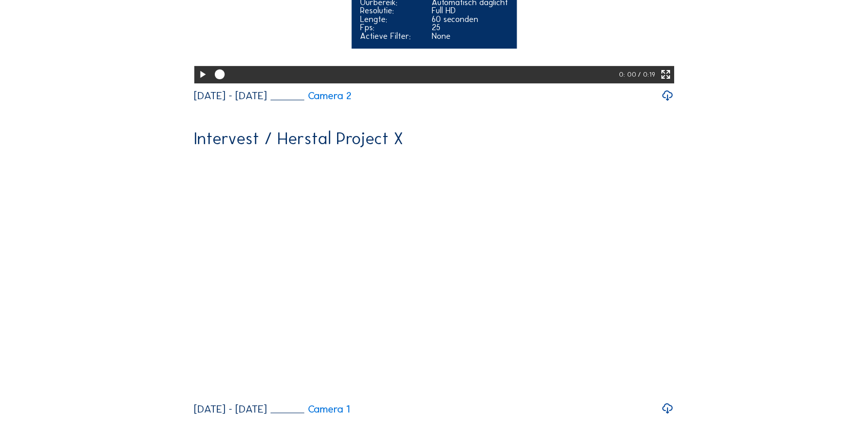  What do you see at coordinates (628, 74) in the screenshot?
I see `div: 0: 00` at bounding box center [628, 74].